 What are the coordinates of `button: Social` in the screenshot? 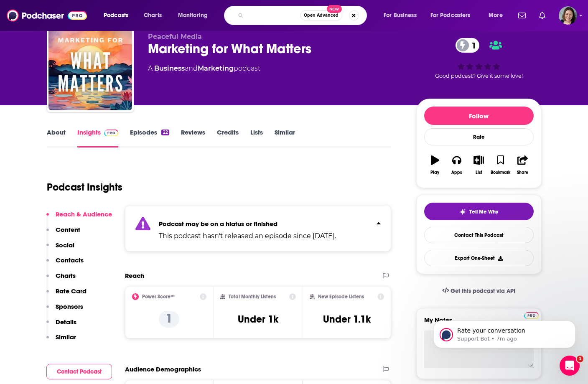 It's located at (60, 249).